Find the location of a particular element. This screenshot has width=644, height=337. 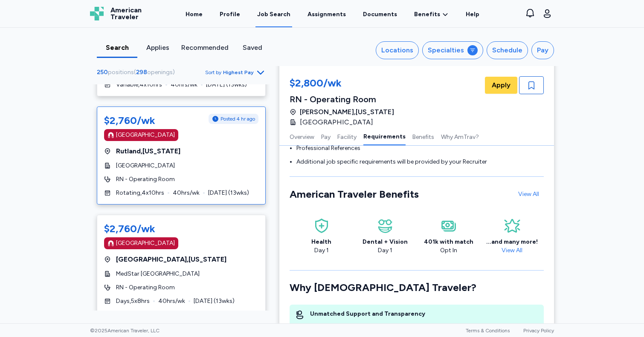

span: American Traveler is located at coordinates (126, 13).